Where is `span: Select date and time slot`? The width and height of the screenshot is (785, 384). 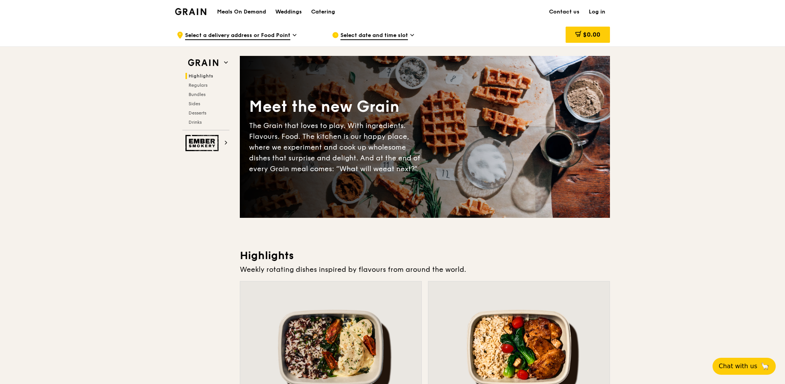
span: Select date and time slot is located at coordinates (374, 36).